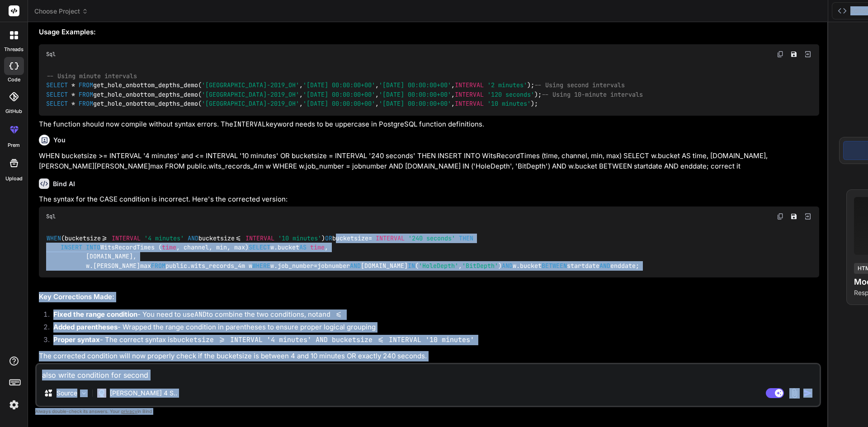  What do you see at coordinates (61, 11) in the screenshot?
I see `span: Choose Project` at bounding box center [61, 11].